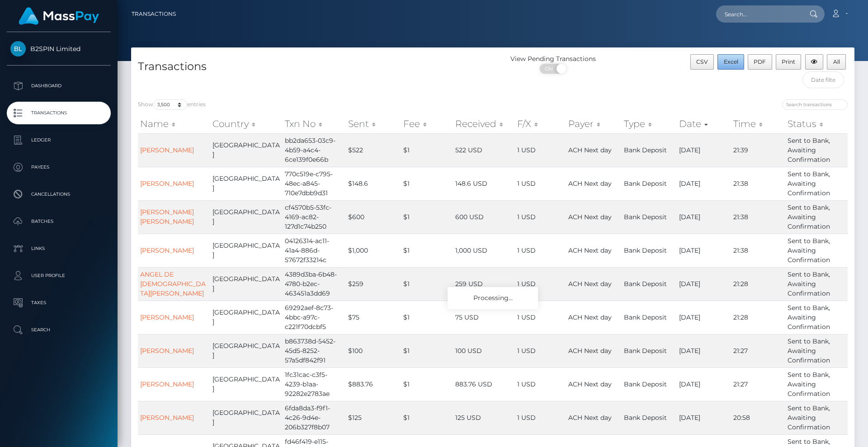 This screenshot has width=868, height=447. What do you see at coordinates (373, 284) in the screenshot?
I see `td: $259` at bounding box center [373, 284].